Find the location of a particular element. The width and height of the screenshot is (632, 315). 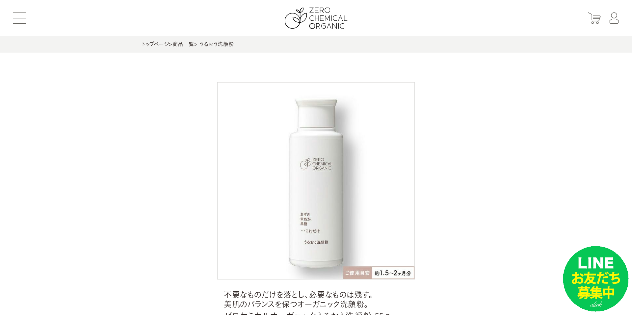

div: > > うるおう洗顔粉 is located at coordinates (316, 44).